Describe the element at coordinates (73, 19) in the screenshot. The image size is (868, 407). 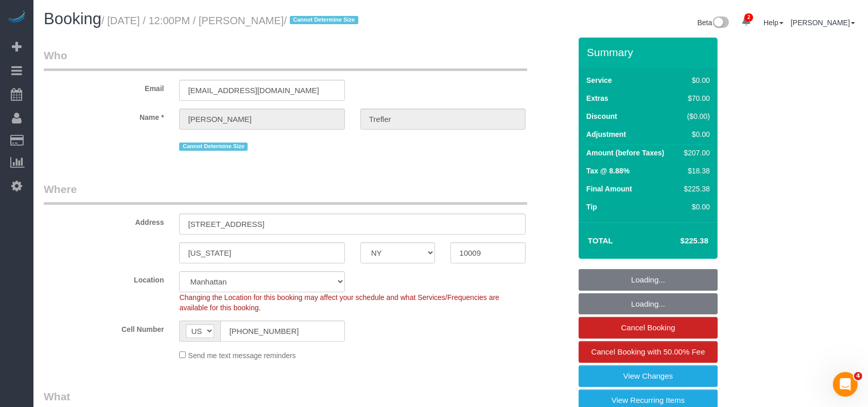
I see `span: Booking` at that location.